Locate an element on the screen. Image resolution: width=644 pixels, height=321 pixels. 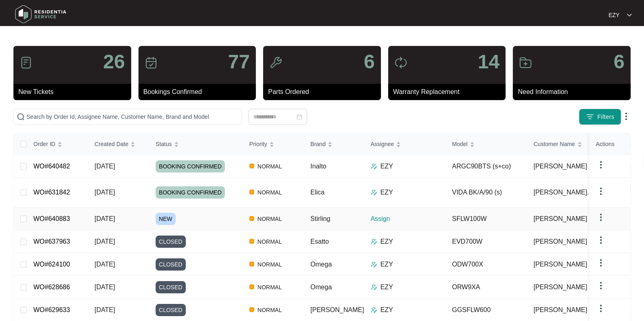
p: Parts Ordered is located at coordinates (324, 92).